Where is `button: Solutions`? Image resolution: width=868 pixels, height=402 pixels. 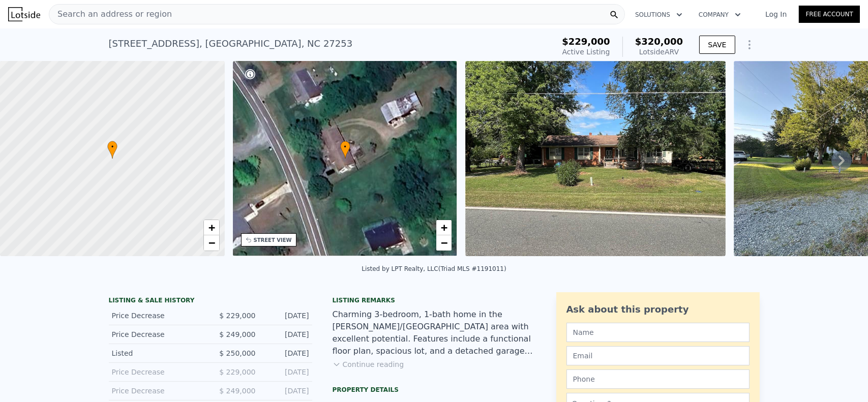 button: Solutions is located at coordinates (658, 15).